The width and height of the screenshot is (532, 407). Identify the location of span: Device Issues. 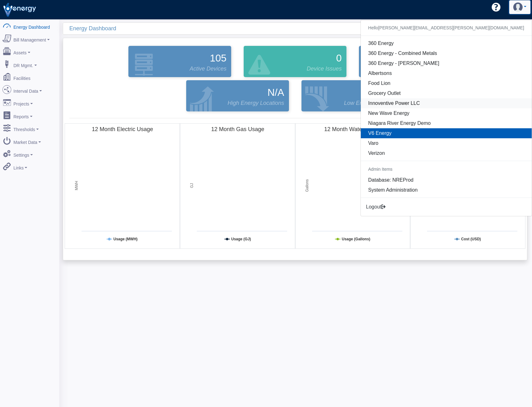
(324, 69).